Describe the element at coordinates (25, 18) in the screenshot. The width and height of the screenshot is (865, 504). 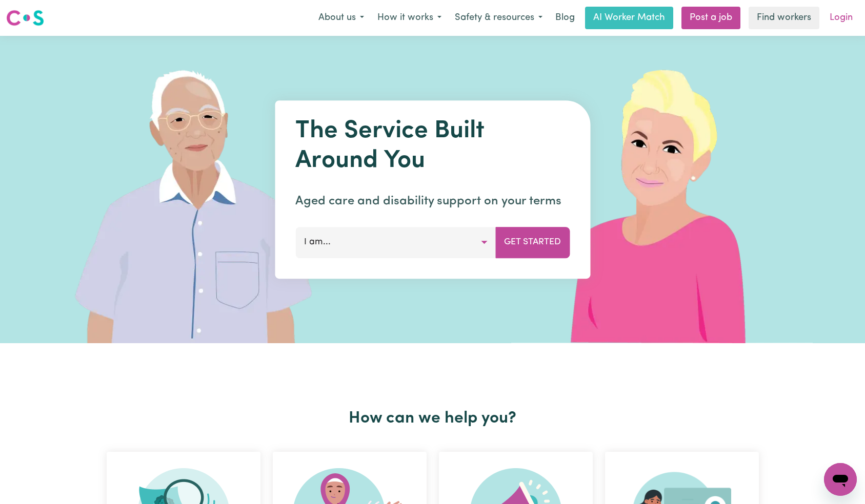
I see `img: Careseekers logo` at that location.